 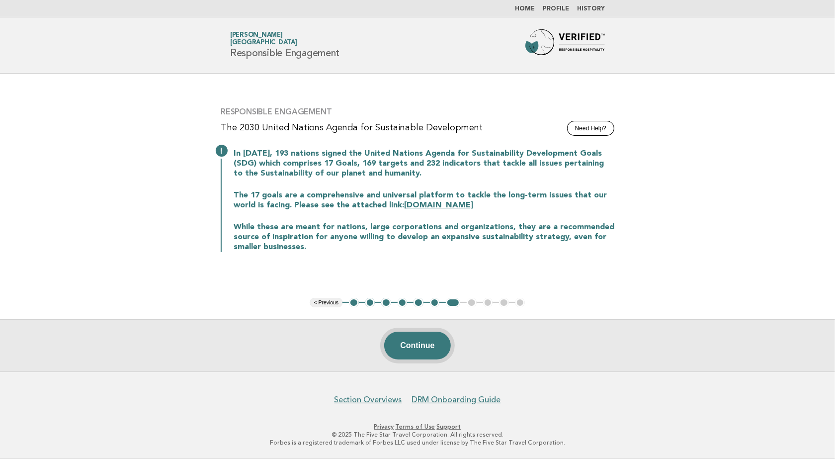 What do you see at coordinates (402, 303) in the screenshot?
I see `button: 4` at bounding box center [402, 303].